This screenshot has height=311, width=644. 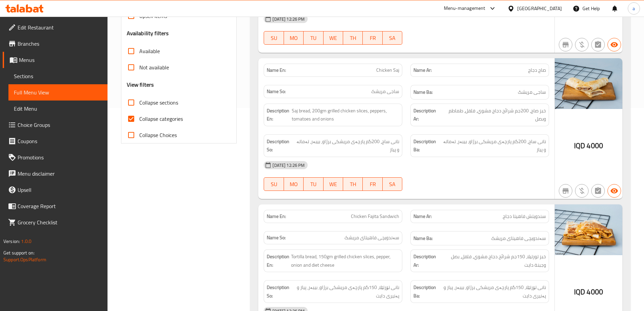 I want to click on span: Promotions, so click(x=60, y=157).